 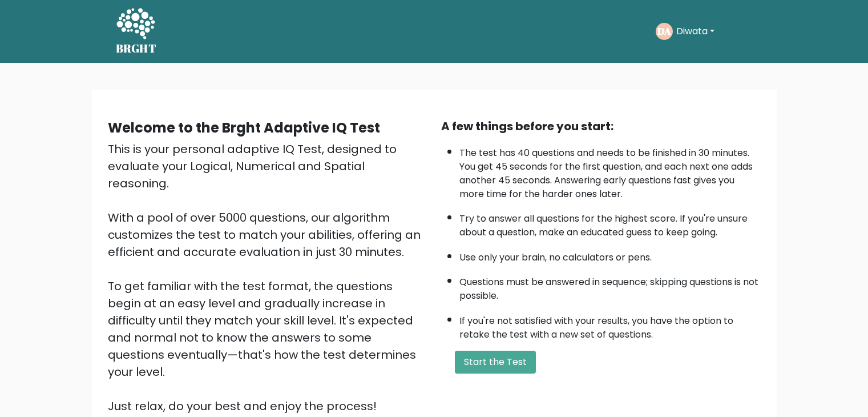 What do you see at coordinates (268, 278) in the screenshot?
I see `div: This is your personal adaptive IQ Test, designed to evaluate your Logical, Numerical and Spatial ...` at bounding box center [268, 278].